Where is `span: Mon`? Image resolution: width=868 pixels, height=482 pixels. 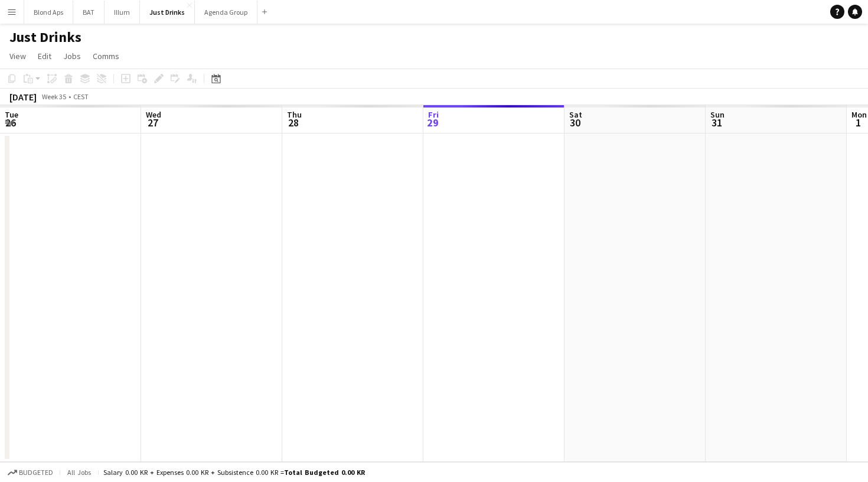 span: Mon is located at coordinates (858, 114).